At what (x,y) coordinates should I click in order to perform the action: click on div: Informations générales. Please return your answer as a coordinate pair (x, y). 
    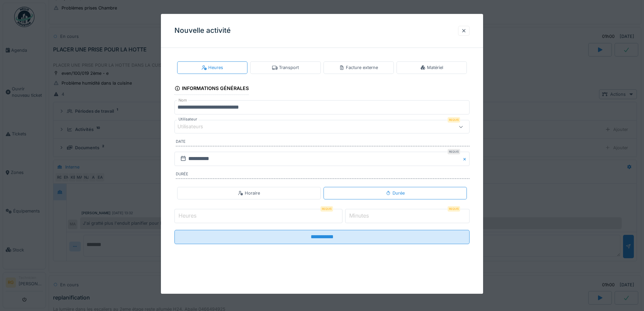
    Looking at the image, I should click on (211, 89).